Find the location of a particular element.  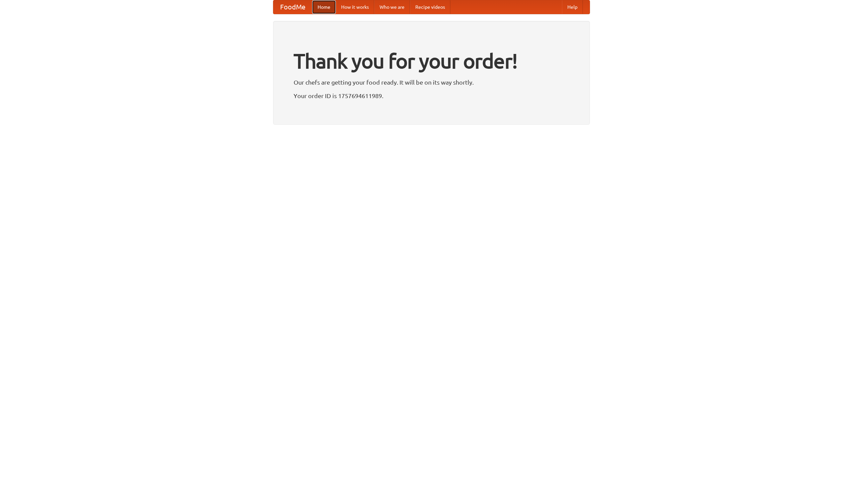

a: Home is located at coordinates (324, 7).